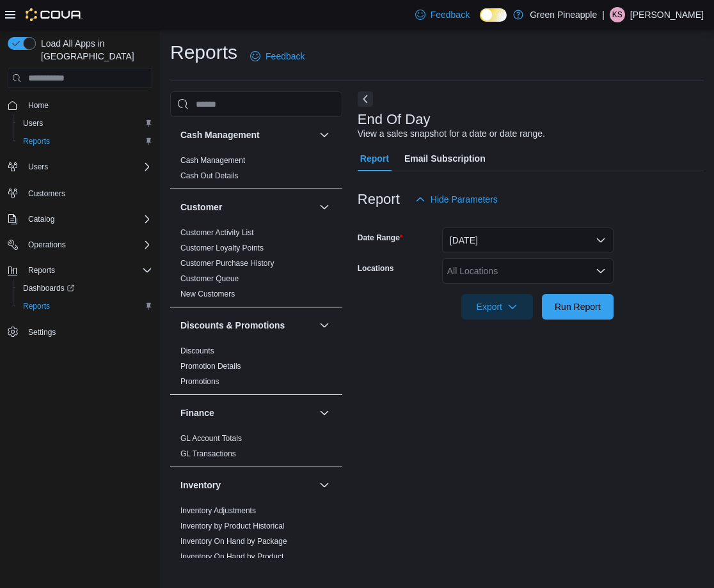  I want to click on h3: Discounts & Promotions, so click(232, 325).